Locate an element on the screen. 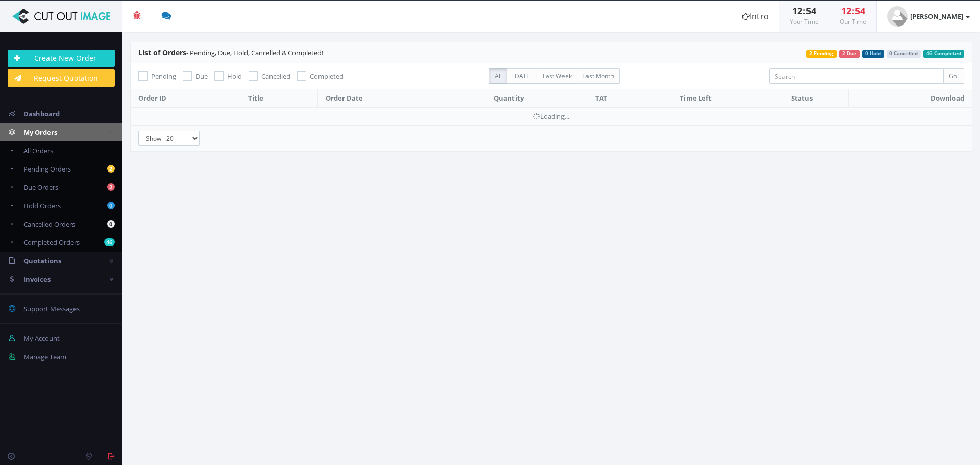 The height and width of the screenshot is (465, 980). small: Our Time is located at coordinates (853, 22).